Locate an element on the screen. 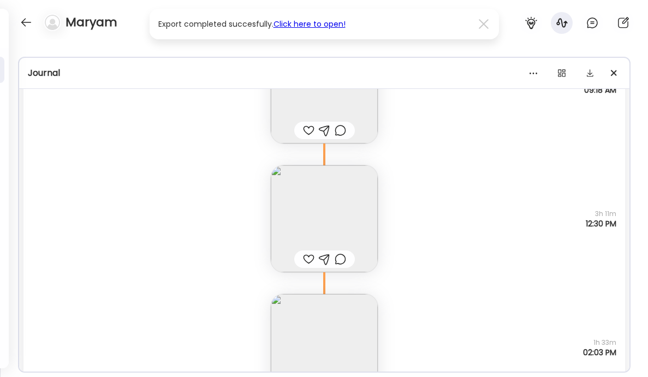 This screenshot has height=377, width=648. span: 3h 11m is located at coordinates (601, 214).